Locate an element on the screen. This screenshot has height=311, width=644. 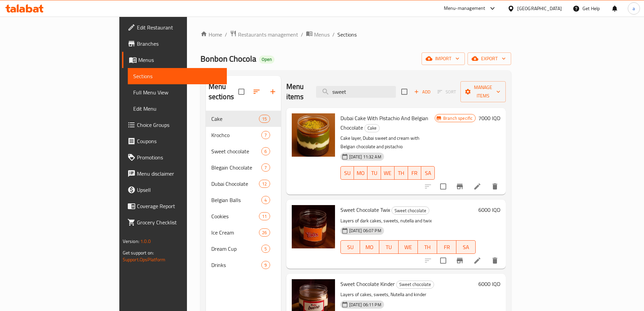
a: Edit Restaurant is located at coordinates (174, 27).